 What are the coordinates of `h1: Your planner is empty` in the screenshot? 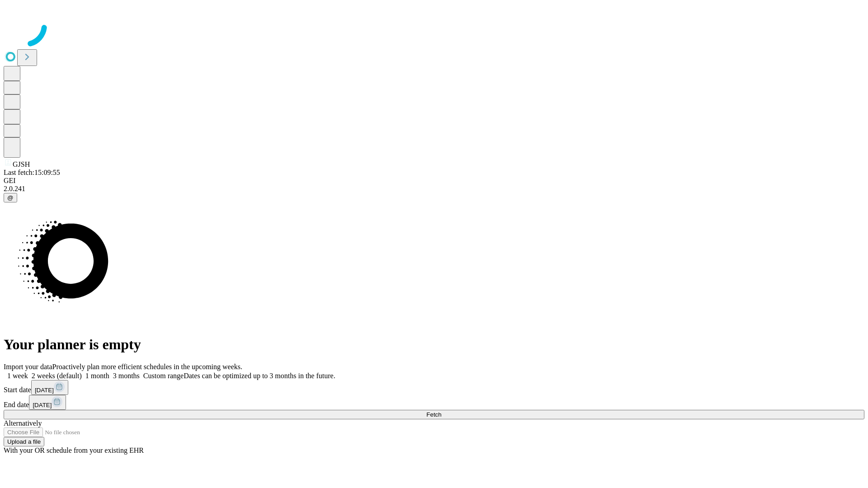 It's located at (434, 345).